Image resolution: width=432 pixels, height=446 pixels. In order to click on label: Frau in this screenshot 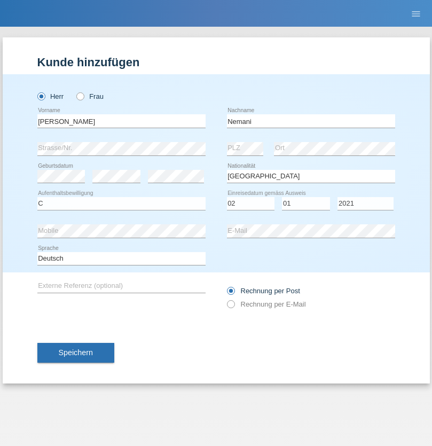, I will do `click(90, 96)`.